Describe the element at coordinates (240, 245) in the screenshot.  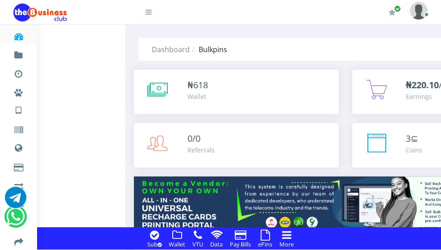
I see `small: Pay Bills` at that location.